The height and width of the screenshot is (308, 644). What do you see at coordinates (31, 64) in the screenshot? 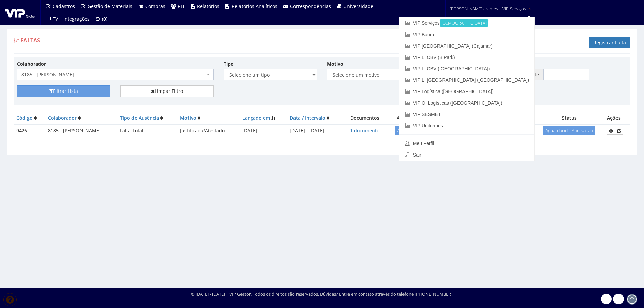
I see `label: Colaborador` at bounding box center [31, 64].